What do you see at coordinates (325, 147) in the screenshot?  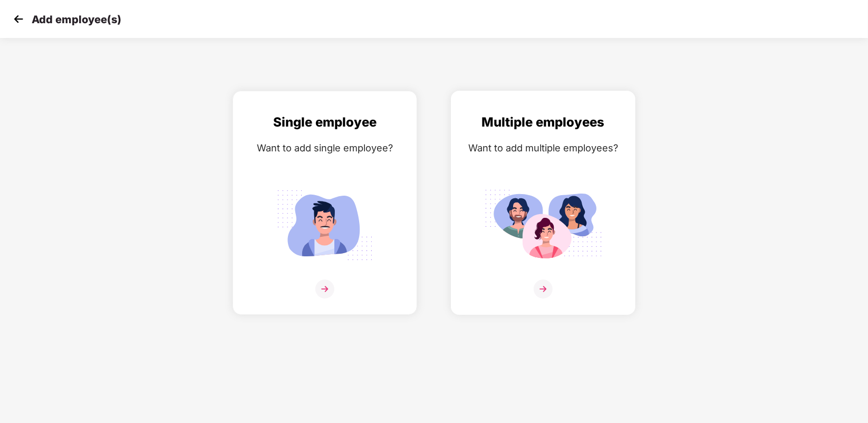 I see `div: Want to add single employee?` at bounding box center [325, 147].